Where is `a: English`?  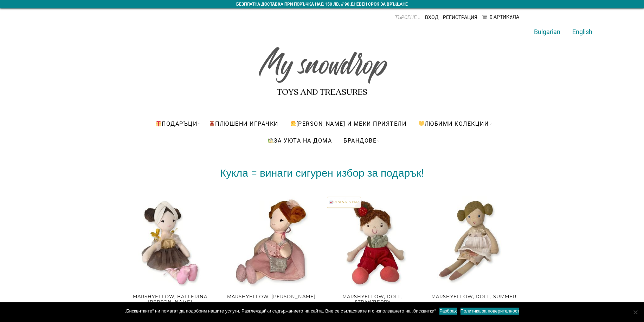 a: English is located at coordinates (582, 32).